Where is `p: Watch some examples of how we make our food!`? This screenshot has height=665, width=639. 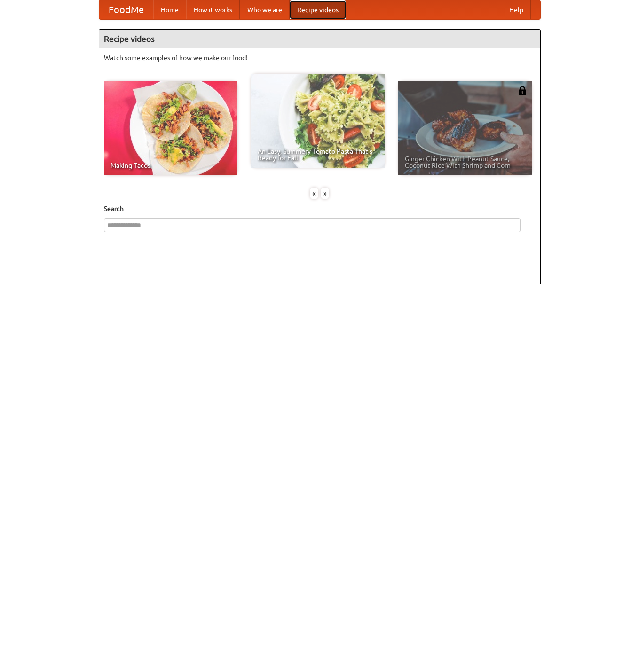
p: Watch some examples of how we make our food! is located at coordinates (320, 58).